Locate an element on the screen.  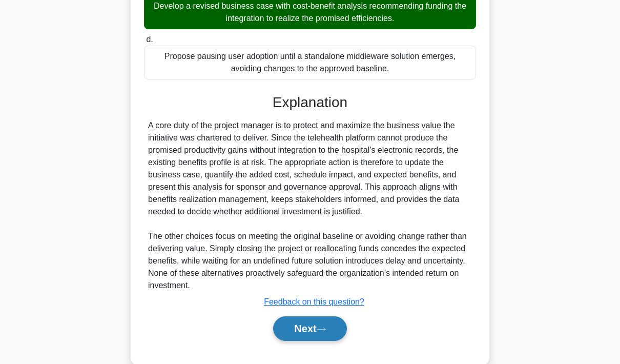
u: Feedback on this question? is located at coordinates (314, 302).